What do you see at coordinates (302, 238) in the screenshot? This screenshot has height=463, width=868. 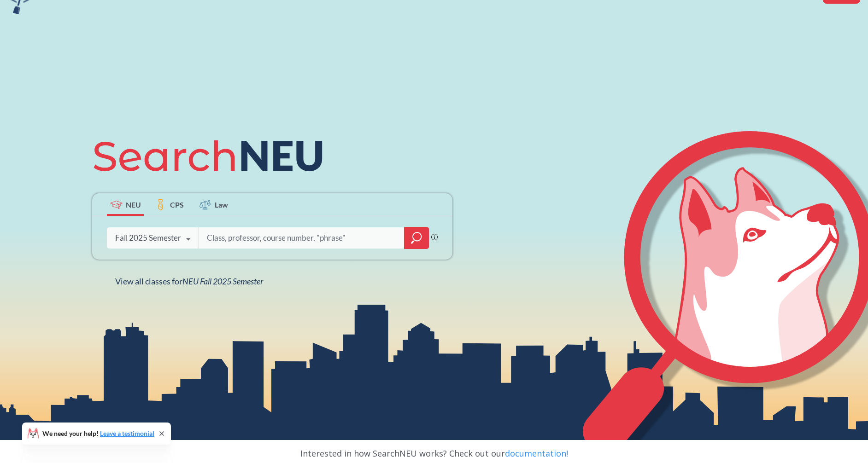 I see `input: Class, professor, course number, "phrase"` at bounding box center [302, 238].